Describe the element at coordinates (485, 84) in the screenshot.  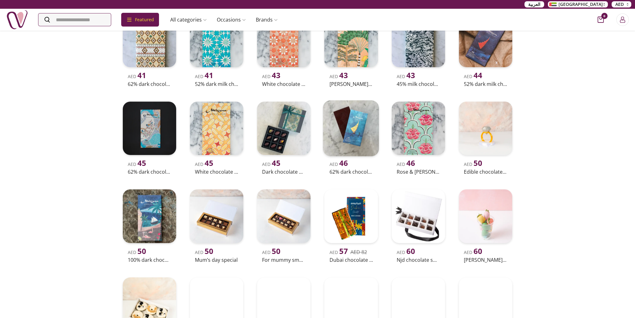
I see `h2: 52% dark milk chocolate with hazelnut praline` at that location.